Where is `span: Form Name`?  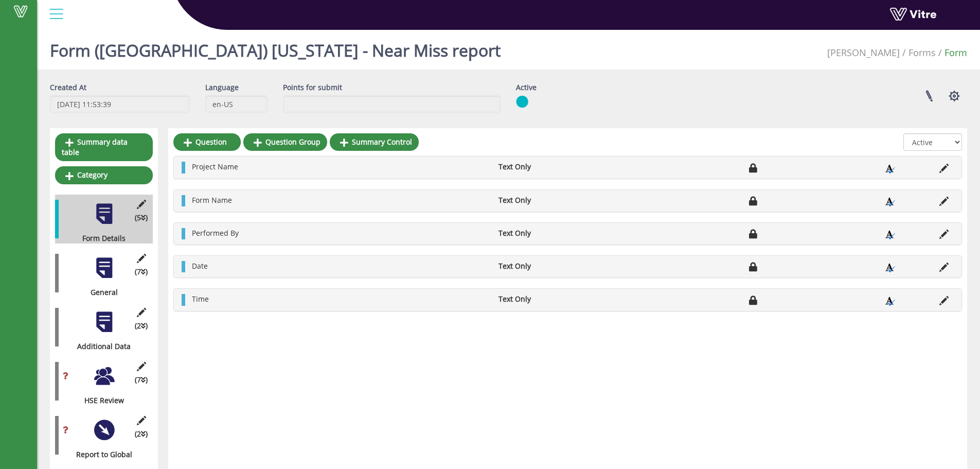 span: Form Name is located at coordinates (212, 200).